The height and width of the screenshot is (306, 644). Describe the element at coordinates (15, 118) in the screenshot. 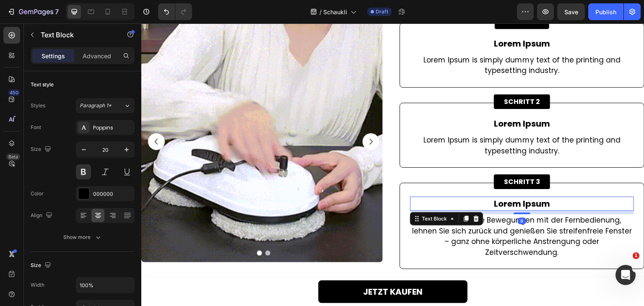

I see `button: Carousel Back Arrow` at that location.